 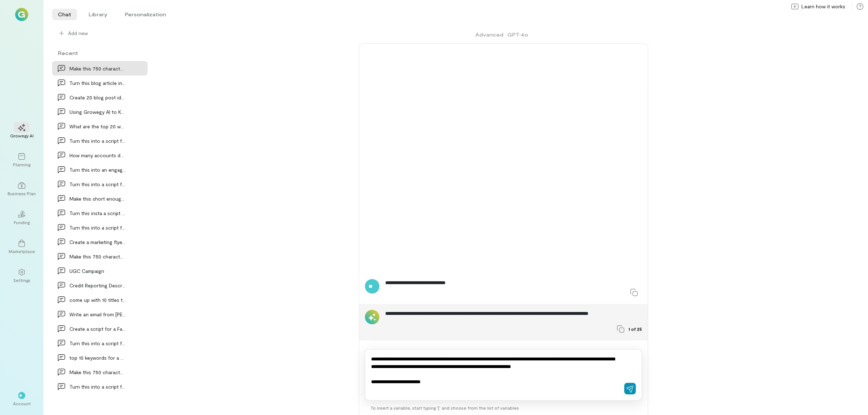 I want to click on div: Create a marketing flyer for the company Re-Leash…, so click(x=98, y=242).